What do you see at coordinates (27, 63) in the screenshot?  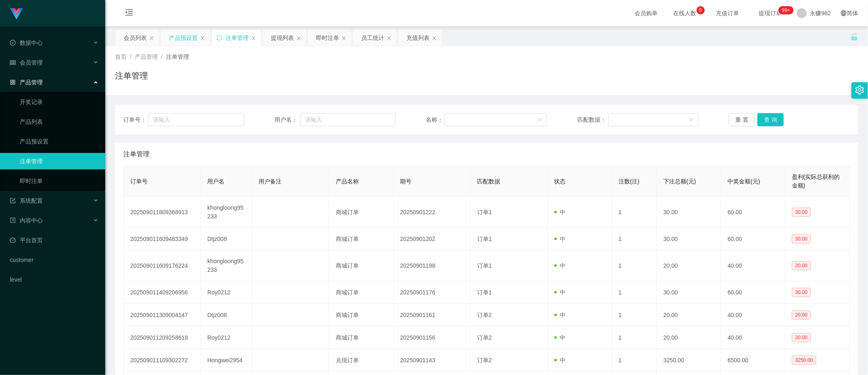 I see `span: 会员管理` at bounding box center [27, 63].